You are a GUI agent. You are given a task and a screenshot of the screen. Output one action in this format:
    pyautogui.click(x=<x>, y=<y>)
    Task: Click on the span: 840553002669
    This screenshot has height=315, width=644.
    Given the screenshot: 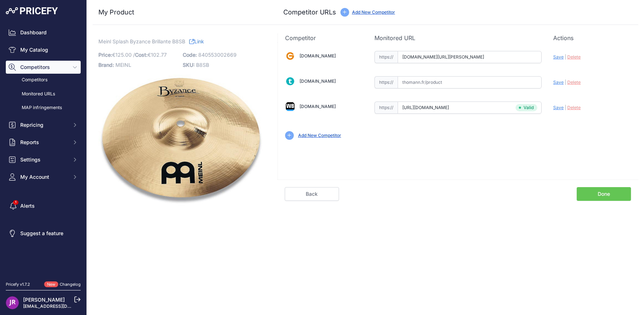 What is the action you would take?
    pyautogui.click(x=217, y=55)
    